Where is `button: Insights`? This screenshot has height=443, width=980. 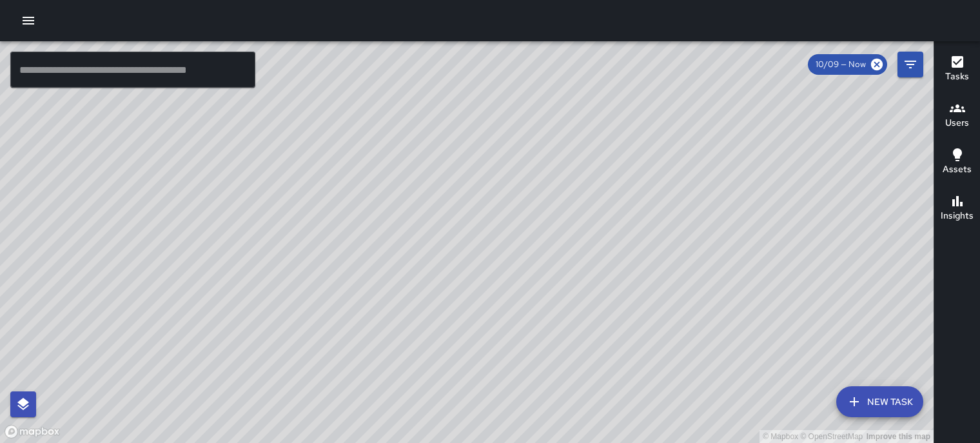
button: Insights is located at coordinates (957, 209).